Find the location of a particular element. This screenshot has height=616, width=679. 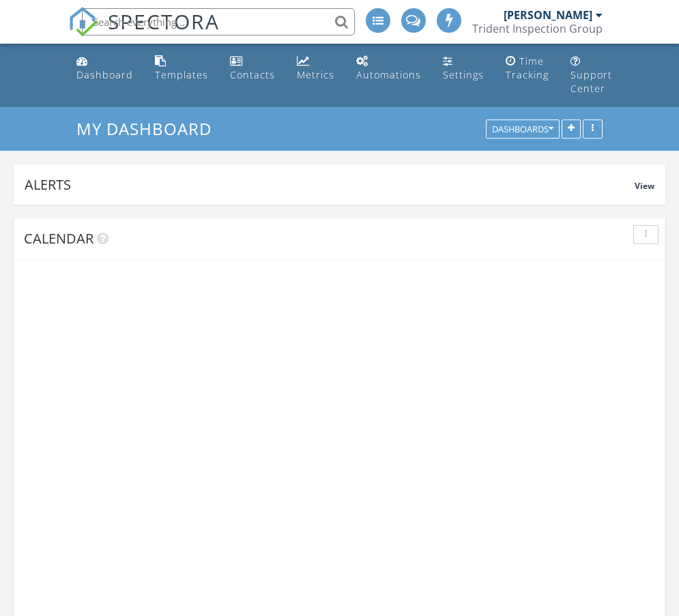

a: Templates is located at coordinates (181, 68).